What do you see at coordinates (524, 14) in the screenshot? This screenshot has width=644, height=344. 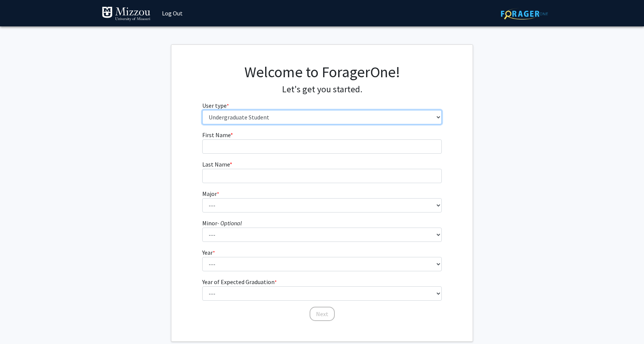 I see `img: ForagerOne Logo` at bounding box center [524, 14].